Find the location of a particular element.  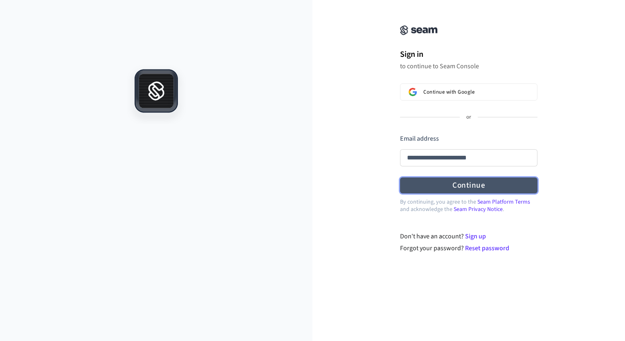

img: Seam Console is located at coordinates (419, 30).